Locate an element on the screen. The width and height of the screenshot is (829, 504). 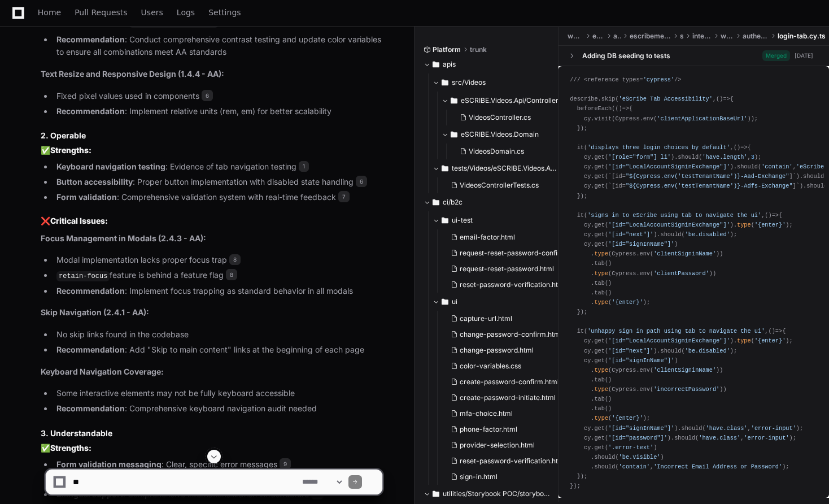
button: apis is located at coordinates (487, 65).